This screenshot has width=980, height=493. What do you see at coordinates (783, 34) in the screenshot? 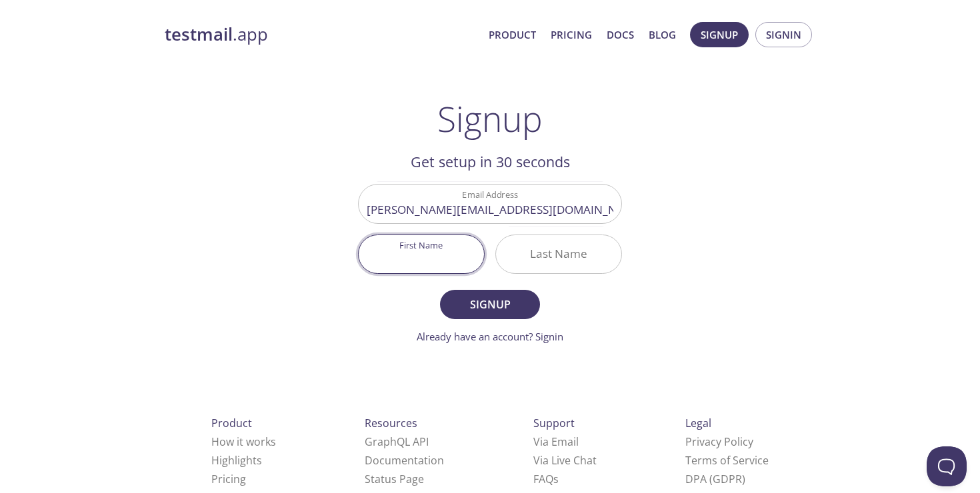
I see `button: Signin` at bounding box center [783, 34].